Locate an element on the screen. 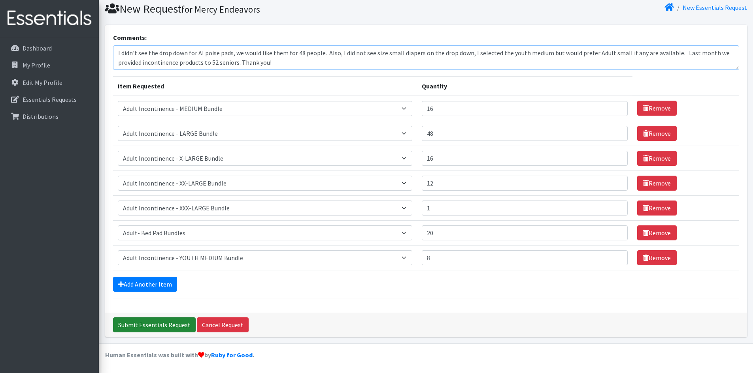  p: Edit My Profile is located at coordinates (42, 83).